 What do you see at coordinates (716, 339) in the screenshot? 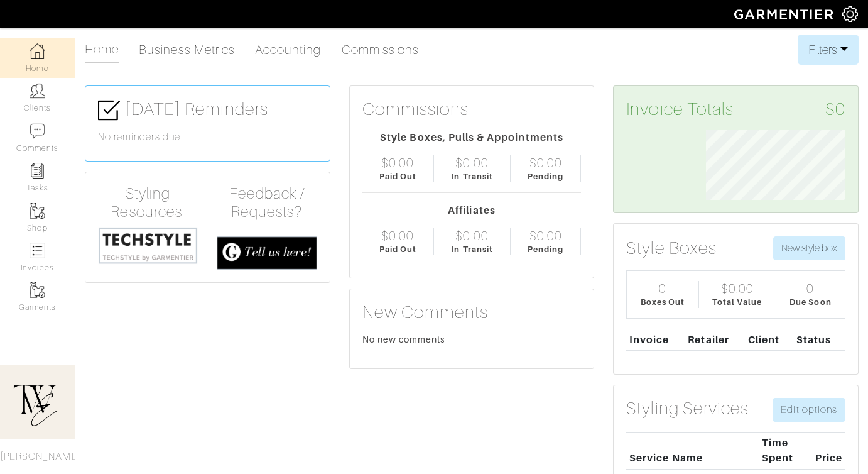
I see `th: Retailer` at bounding box center [716, 339].